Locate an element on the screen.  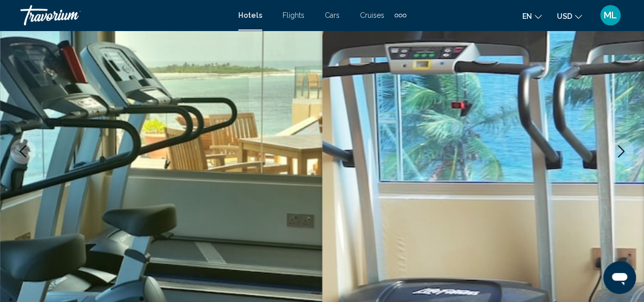
a: Hotels is located at coordinates (250, 15).